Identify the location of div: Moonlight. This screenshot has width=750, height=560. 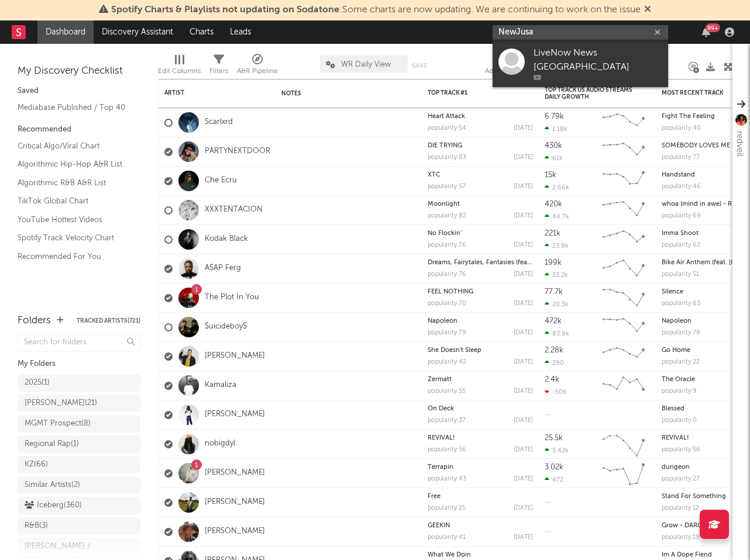
(480, 204).